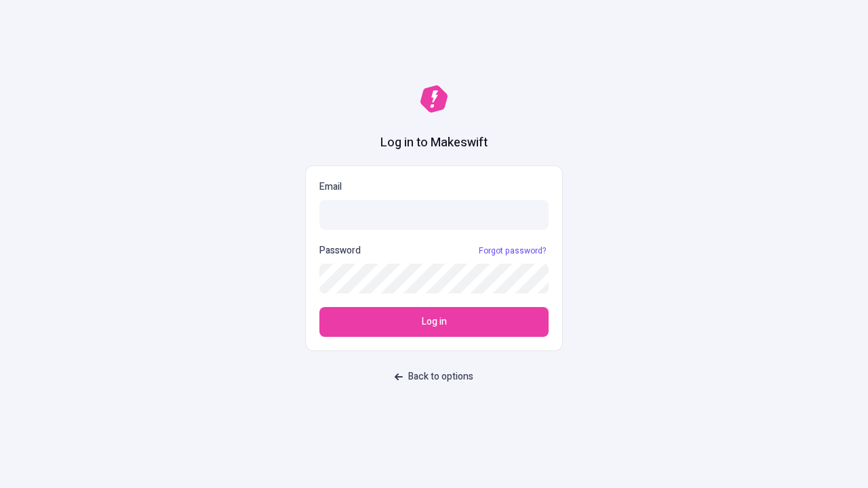  I want to click on p: Email, so click(434, 187).